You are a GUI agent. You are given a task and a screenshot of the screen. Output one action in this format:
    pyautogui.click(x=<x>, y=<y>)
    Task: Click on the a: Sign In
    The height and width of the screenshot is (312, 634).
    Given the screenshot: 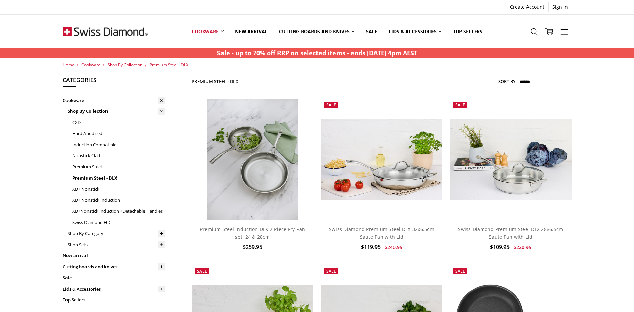 What is the action you would take?
    pyautogui.click(x=560, y=7)
    